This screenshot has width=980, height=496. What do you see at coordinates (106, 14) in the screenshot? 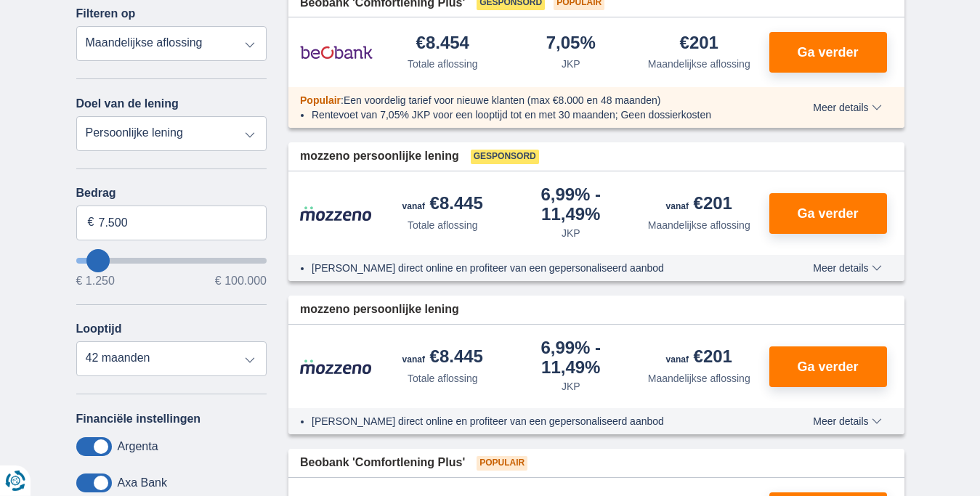
I see `label: Filteren op` at bounding box center [106, 14].